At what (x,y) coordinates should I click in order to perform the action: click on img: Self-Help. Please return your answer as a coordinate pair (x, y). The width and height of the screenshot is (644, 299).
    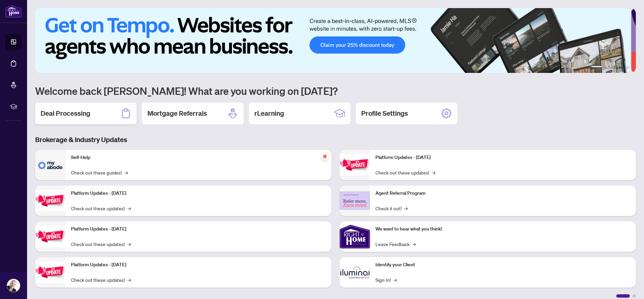
    Looking at the image, I should click on (50, 165).